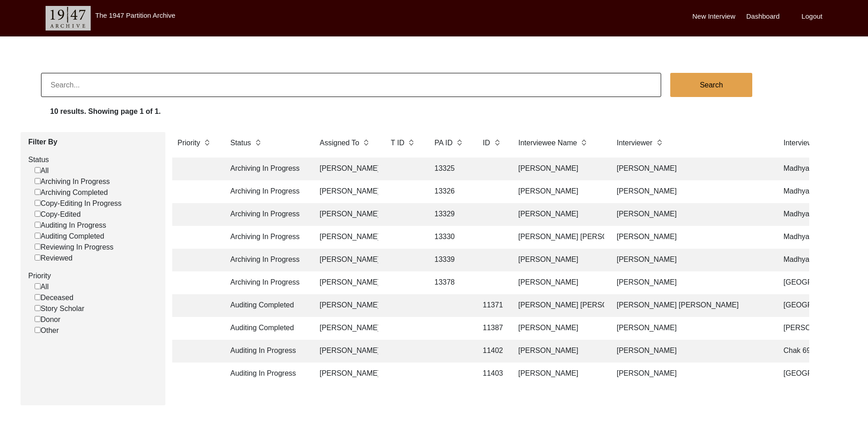  Describe the element at coordinates (266, 306) in the screenshot. I see `td: Auditing Completed` at that location.